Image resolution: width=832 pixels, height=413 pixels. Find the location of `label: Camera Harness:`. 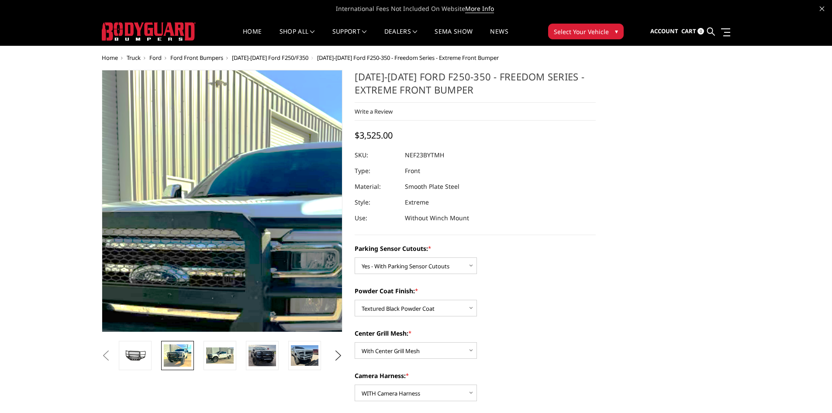

label: Camera Harness: is located at coordinates (475, 375).